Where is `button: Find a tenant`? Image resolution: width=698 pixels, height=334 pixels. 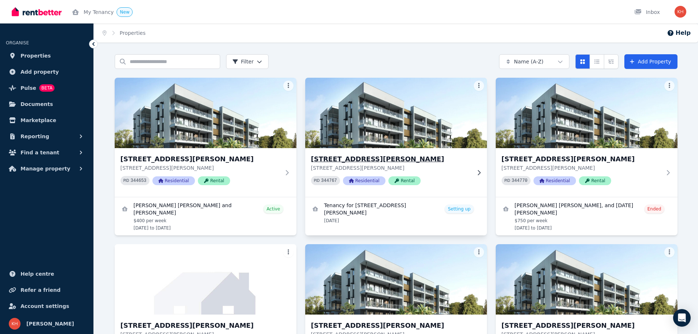 button: Find a tenant is located at coordinates (47, 152).